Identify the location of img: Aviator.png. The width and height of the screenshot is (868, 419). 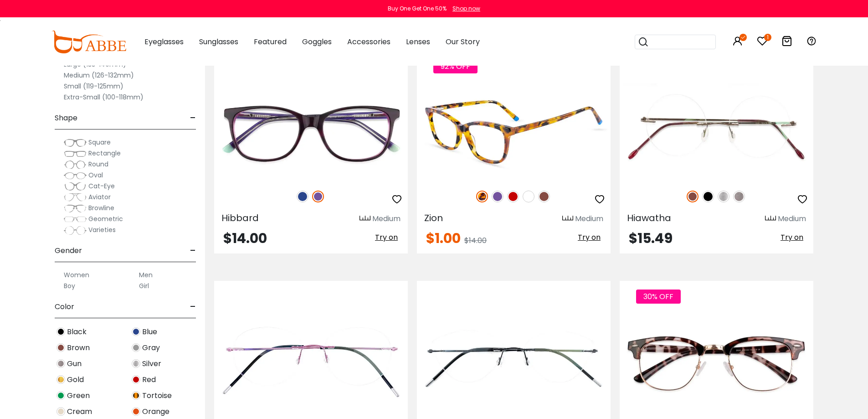
(75, 198).